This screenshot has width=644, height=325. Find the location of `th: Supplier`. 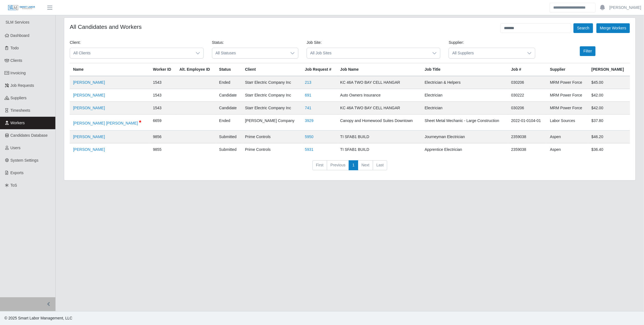

th: Supplier is located at coordinates (568, 69).